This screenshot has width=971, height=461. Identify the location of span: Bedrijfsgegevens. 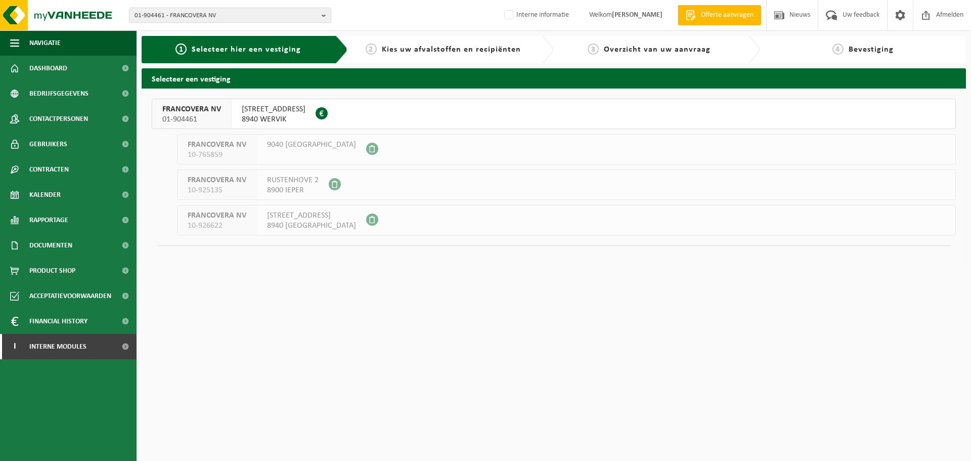
(59, 94).